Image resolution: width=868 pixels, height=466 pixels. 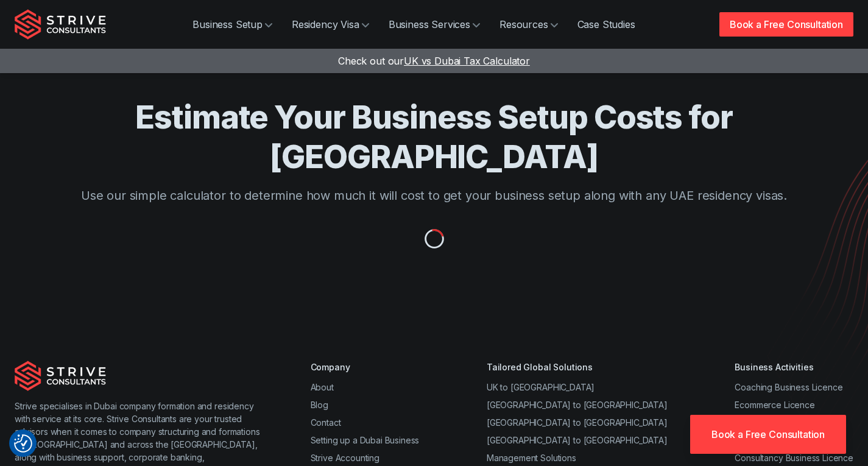 I want to click on a: Contact, so click(x=326, y=422).